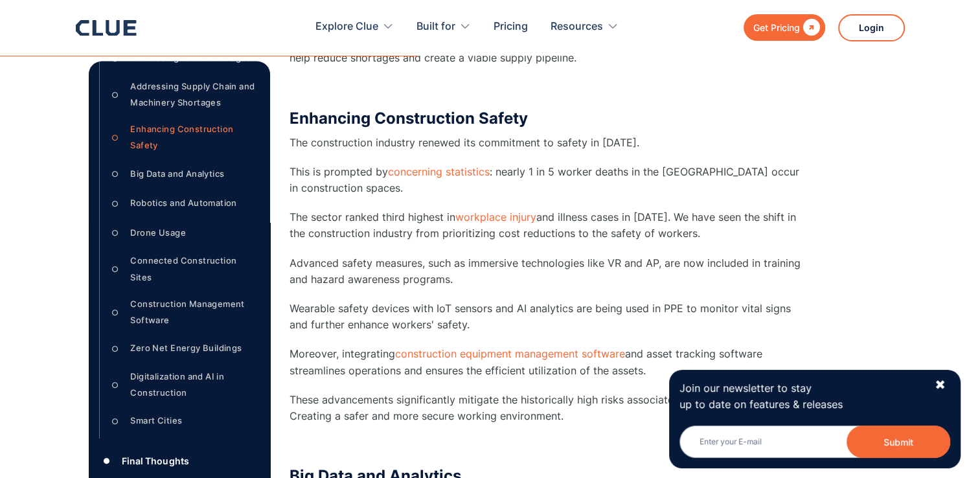  Describe the element at coordinates (898, 442) in the screenshot. I see `button: Submit` at that location.